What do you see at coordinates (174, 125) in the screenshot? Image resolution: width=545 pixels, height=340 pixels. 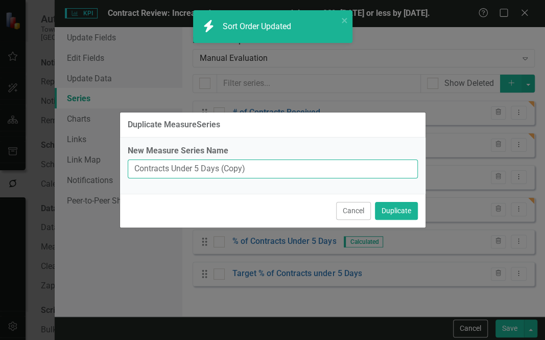 I see `div: Duplicate MeasureSeries` at bounding box center [174, 125].